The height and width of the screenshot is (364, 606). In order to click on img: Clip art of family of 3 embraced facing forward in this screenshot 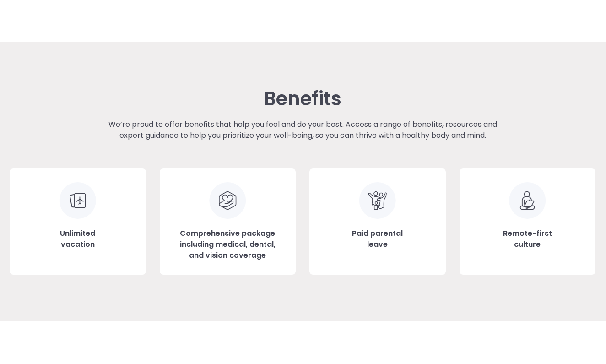, I will do `click(377, 200)`.